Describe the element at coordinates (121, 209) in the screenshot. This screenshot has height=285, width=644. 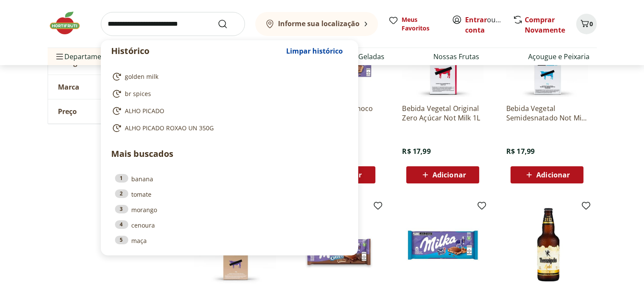
I see `div: 3` at that location.